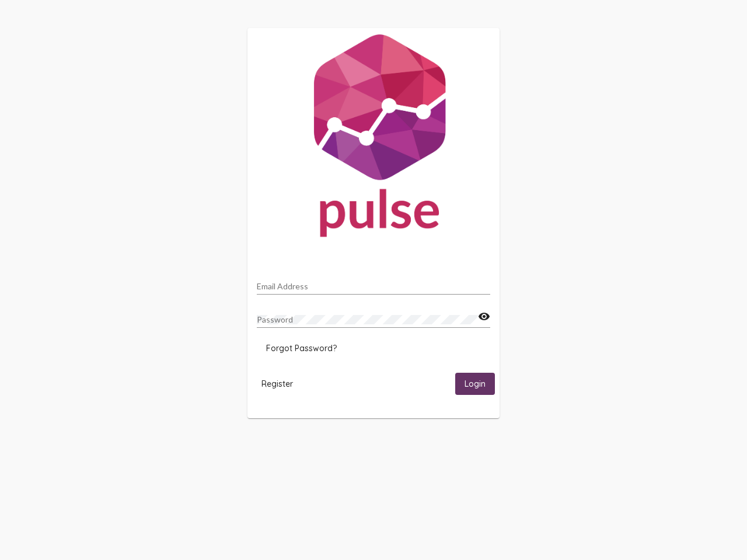 The image size is (747, 560). What do you see at coordinates (374, 138) in the screenshot?
I see `img: Pulse For Good Logo` at bounding box center [374, 138].